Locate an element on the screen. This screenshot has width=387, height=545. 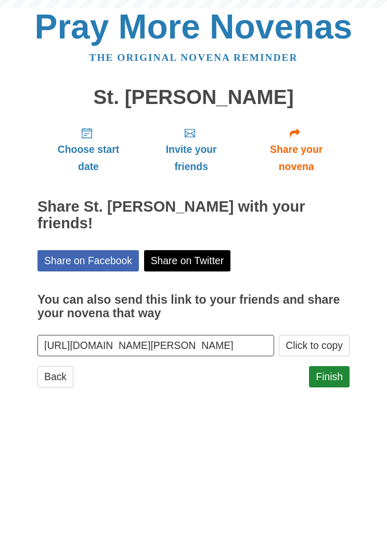
a: Choose start date is located at coordinates (88, 149).